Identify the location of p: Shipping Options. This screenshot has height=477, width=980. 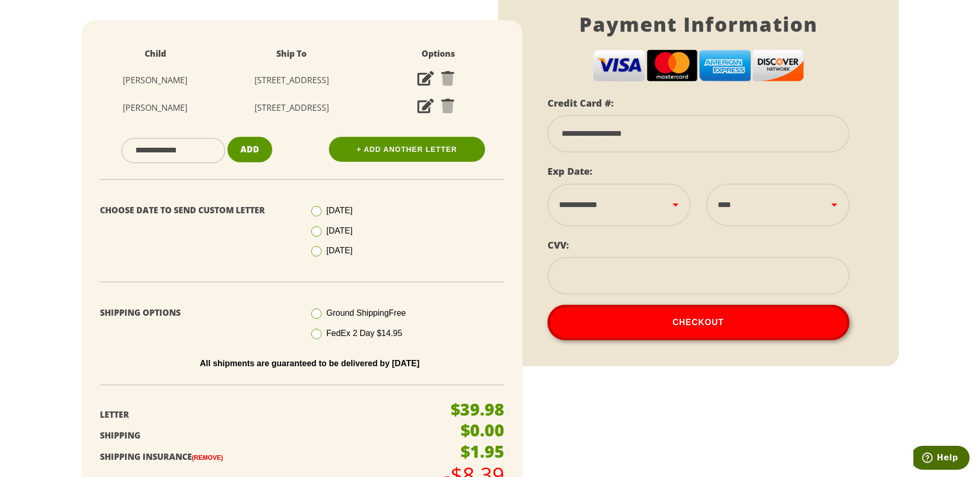
(197, 312).